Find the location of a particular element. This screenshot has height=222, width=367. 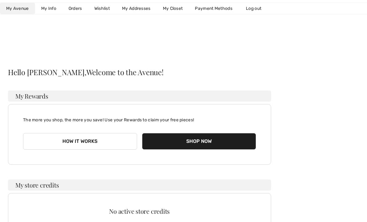

h3: My Rewards is located at coordinates (139, 96).